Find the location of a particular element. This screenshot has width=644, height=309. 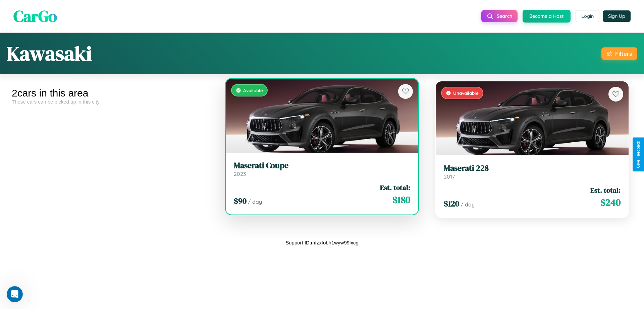

span: Search is located at coordinates (504, 16).